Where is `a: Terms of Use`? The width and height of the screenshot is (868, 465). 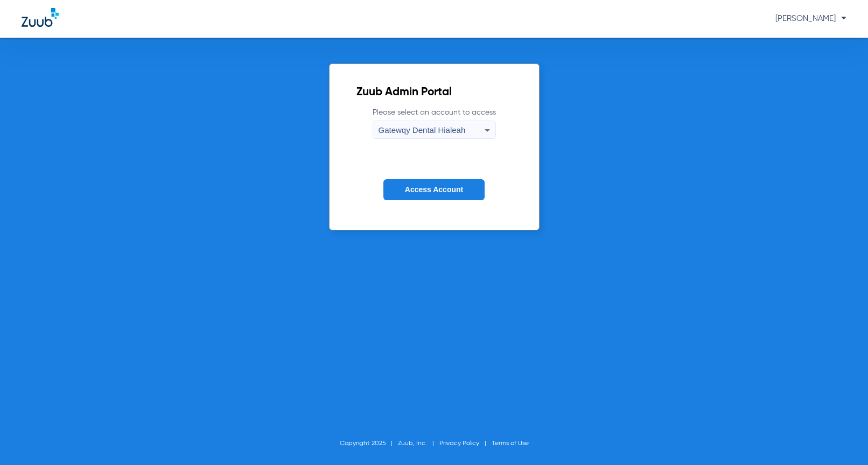
a: Terms of Use is located at coordinates (510, 444).